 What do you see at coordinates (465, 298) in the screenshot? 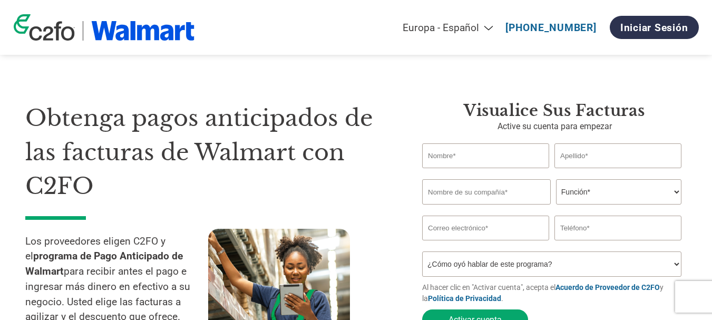
I see `a: Política de Privacidad` at bounding box center [465, 298].